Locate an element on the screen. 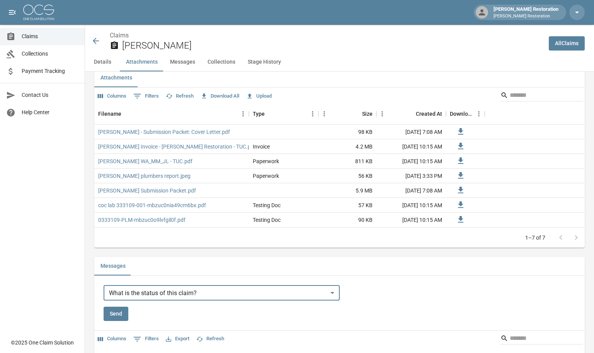  div: anchor tabs is located at coordinates (339, 62).